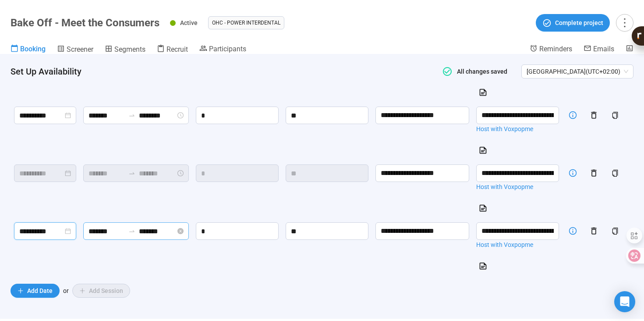 The image size is (644, 321). What do you see at coordinates (220, 71) in the screenshot?
I see `h4: Set Up Availability` at bounding box center [220, 71].